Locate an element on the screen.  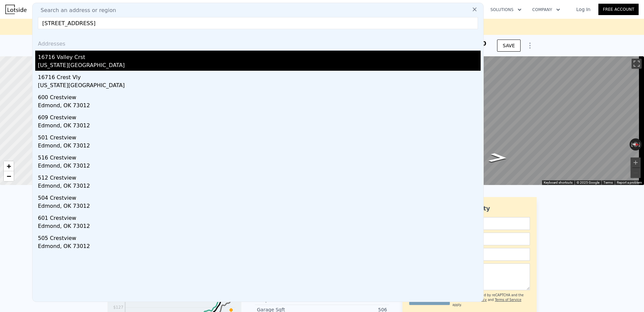
a: Zoom out is located at coordinates (9, 176).